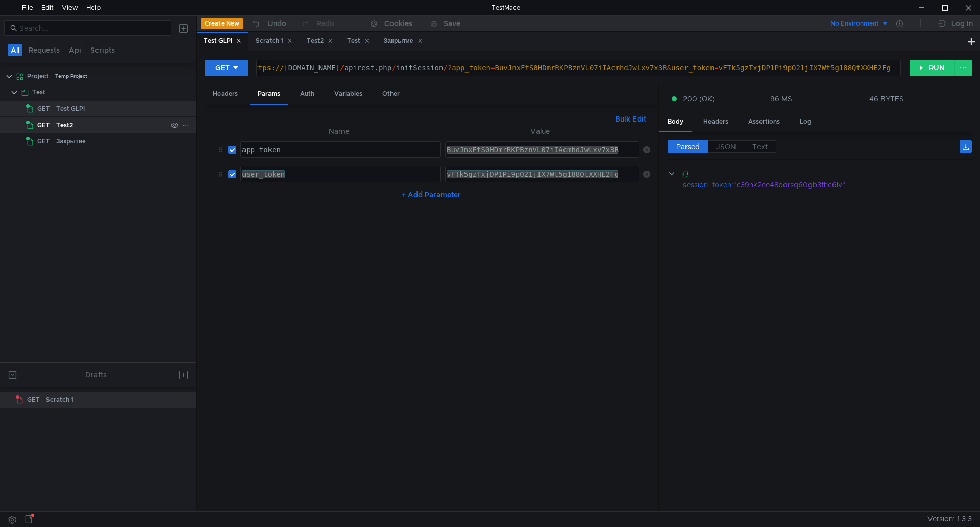 The image size is (980, 527). What do you see at coordinates (326, 24) in the screenshot?
I see `div: Redo` at bounding box center [326, 24].